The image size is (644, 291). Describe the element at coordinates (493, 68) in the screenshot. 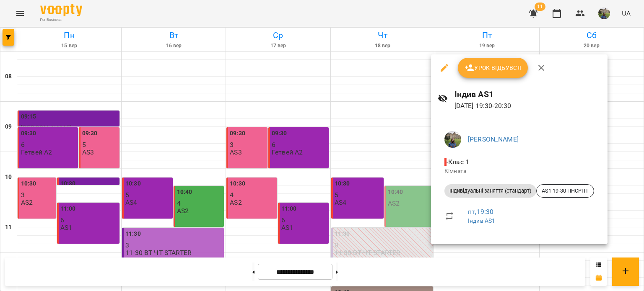

I see `span: Урок відбувся` at that location.